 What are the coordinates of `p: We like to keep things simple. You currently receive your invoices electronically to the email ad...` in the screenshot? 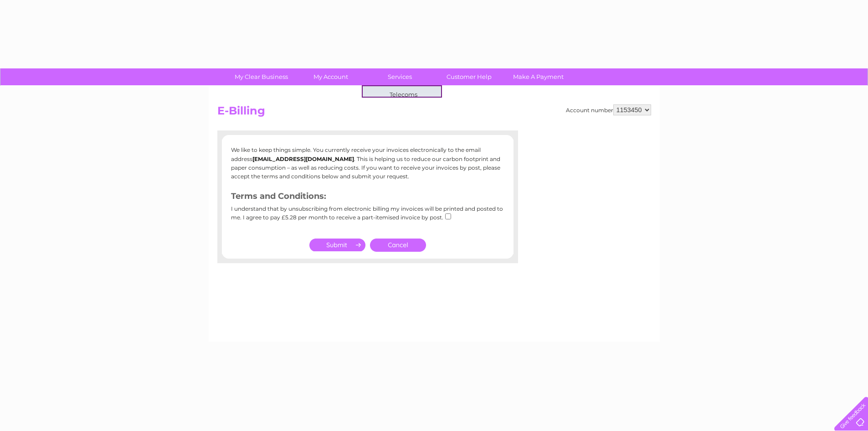 It's located at (368, 163).